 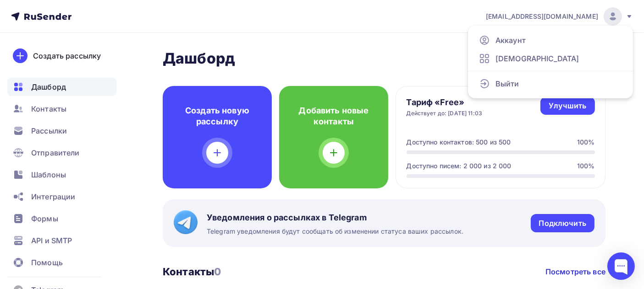 What do you see at coordinates (49, 109) in the screenshot?
I see `span: Контакты` at bounding box center [49, 109].